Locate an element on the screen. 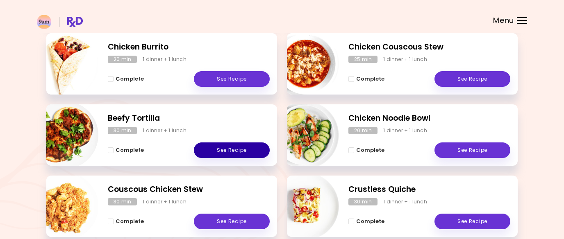 The image size is (564, 239). div: 25 min is located at coordinates (363, 59).